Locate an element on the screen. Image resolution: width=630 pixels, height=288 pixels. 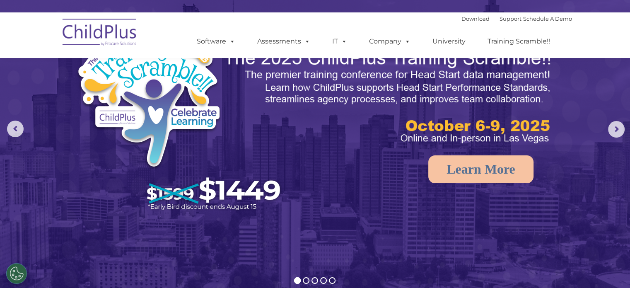
a: Schedule A Demo is located at coordinates (547, 19).